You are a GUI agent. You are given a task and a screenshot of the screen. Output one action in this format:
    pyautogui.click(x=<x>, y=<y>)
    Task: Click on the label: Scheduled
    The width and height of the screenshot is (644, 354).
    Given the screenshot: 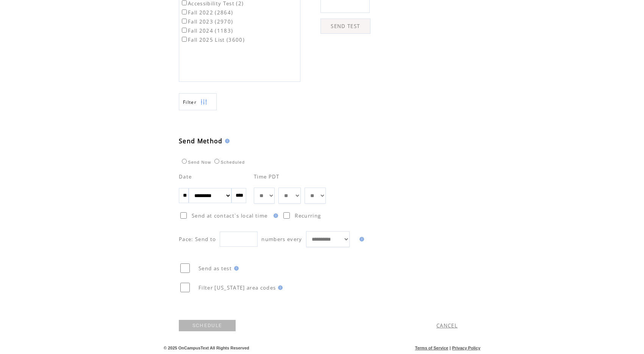 What is the action you would take?
    pyautogui.click(x=229, y=162)
    